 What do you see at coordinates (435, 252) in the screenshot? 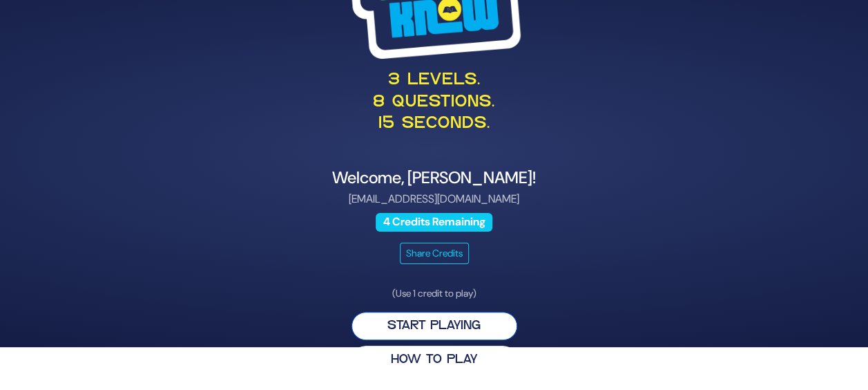
I see `button: Share Credits` at bounding box center [435, 252].